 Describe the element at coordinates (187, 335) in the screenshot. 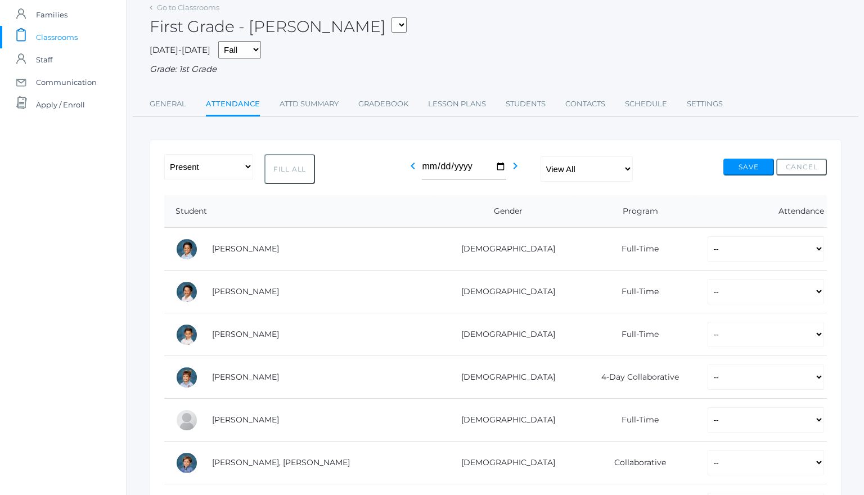

I see `div: Owen Bernardez` at that location.